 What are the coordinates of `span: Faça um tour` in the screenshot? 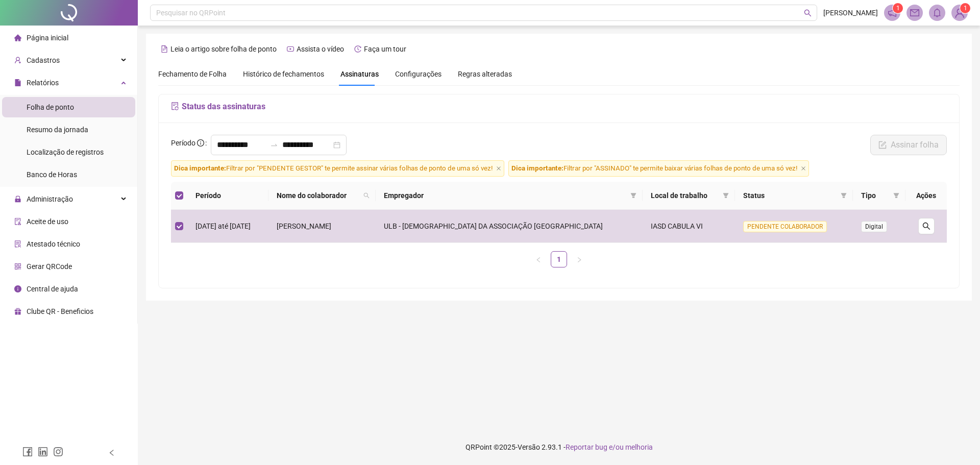 It's located at (385, 49).